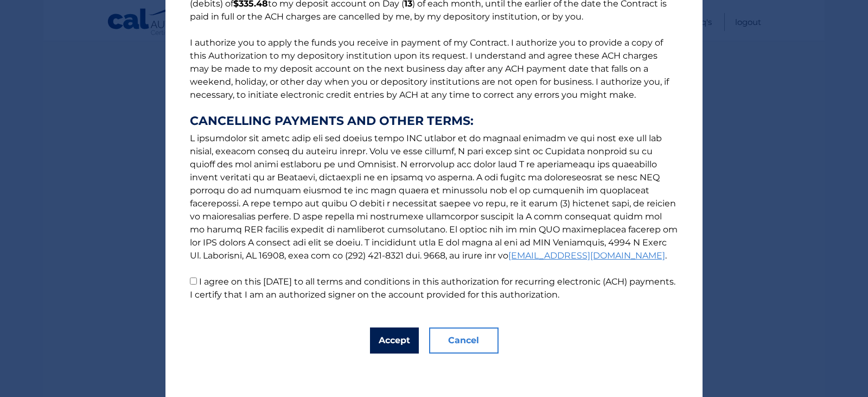 Image resolution: width=868 pixels, height=397 pixels. What do you see at coordinates (395, 341) in the screenshot?
I see `button: Accept` at bounding box center [395, 341].